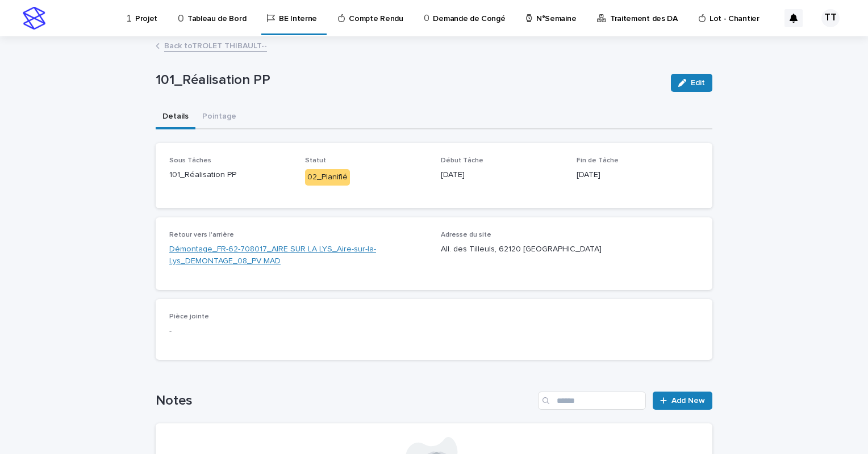 The width and height of the screenshot is (868, 454). I want to click on span: Sous Tâches, so click(191, 161).